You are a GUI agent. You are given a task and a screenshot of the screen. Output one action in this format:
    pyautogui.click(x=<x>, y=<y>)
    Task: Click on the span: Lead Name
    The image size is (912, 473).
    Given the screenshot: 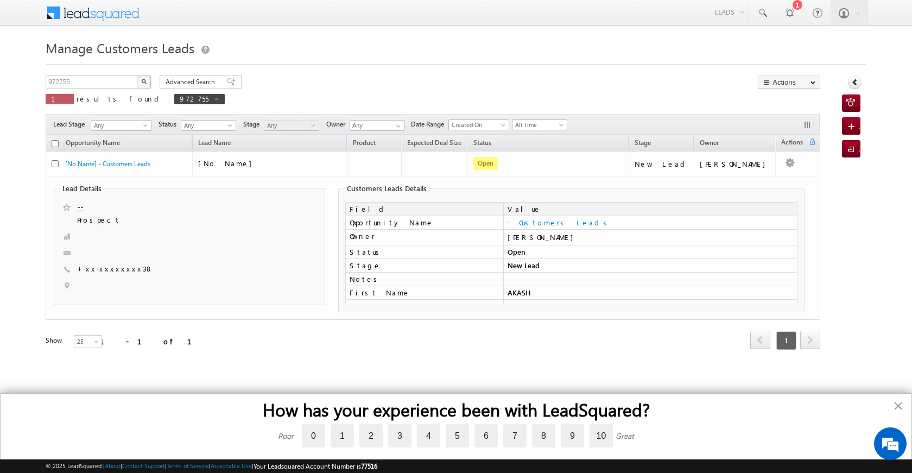 What is the action you would take?
    pyautogui.click(x=214, y=144)
    